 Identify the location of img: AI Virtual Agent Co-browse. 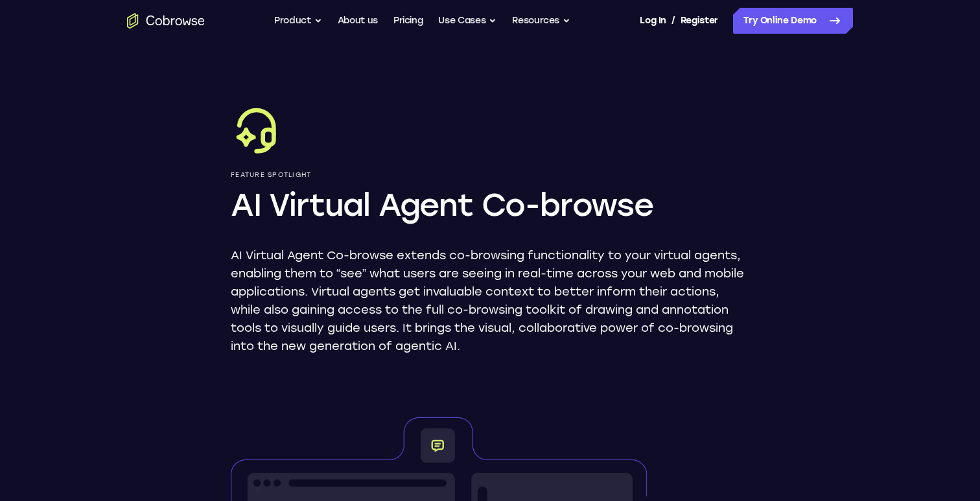
(256, 129).